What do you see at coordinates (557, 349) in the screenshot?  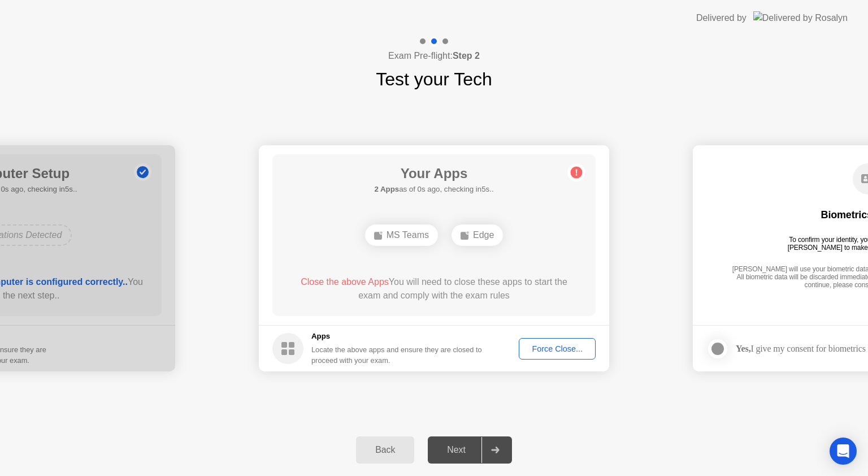 I see `div: Force Close...` at bounding box center [557, 349].